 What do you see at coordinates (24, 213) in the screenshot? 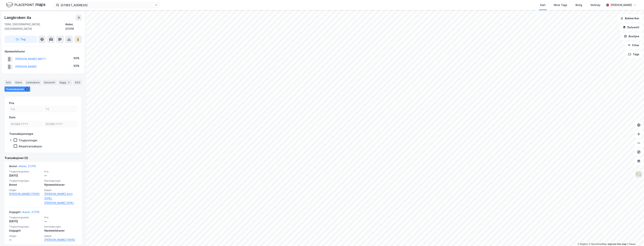
I see `div: Uoppgitt -` at bounding box center [24, 213].